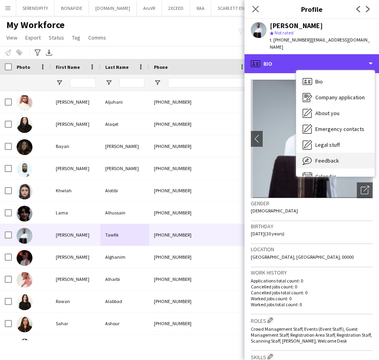 The height and width of the screenshot is (360, 379). I want to click on h3: Location, so click(312, 249).